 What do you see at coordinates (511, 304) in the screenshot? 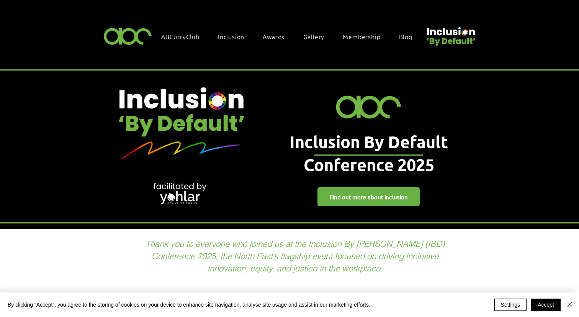
I see `button: Settings` at bounding box center [511, 304].